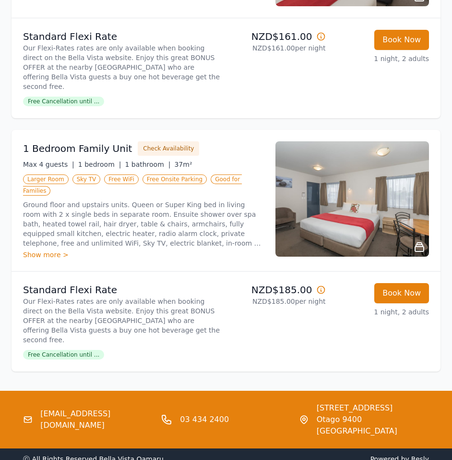 The width and height of the screenshot is (452, 460). What do you see at coordinates (147, 164) in the screenshot?
I see `span: 1 bathroom |` at bounding box center [147, 164].